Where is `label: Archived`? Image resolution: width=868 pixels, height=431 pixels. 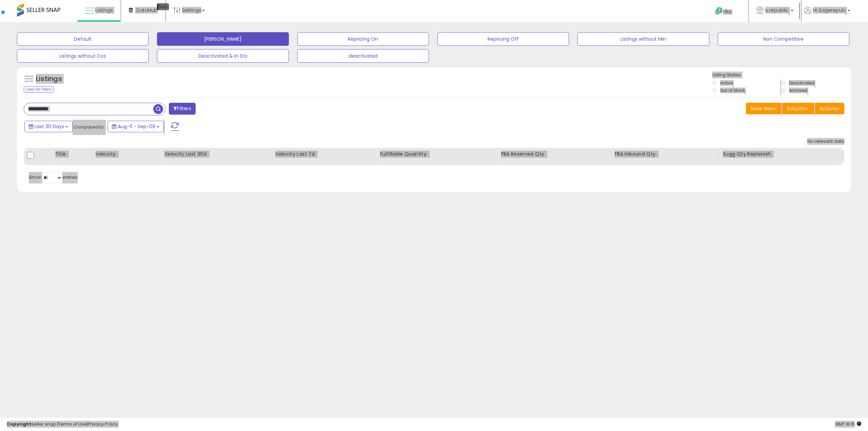 label: Archived is located at coordinates (798, 91).